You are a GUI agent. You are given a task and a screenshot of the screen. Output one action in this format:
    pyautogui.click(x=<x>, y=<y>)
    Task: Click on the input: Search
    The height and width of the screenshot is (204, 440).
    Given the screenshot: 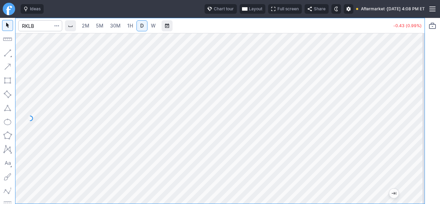 What is the action you would take?
    pyautogui.click(x=40, y=26)
    